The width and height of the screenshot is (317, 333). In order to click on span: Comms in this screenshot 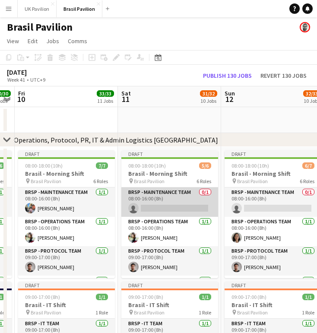, I will do `click(77, 41)`.